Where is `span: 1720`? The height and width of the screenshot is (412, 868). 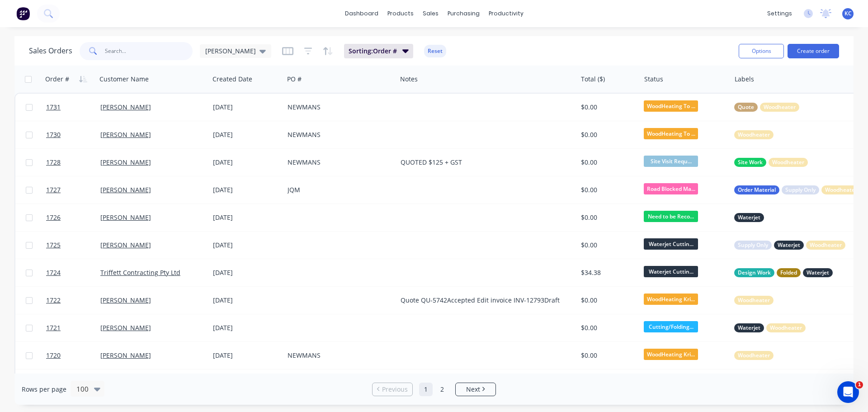
span: 1720 is located at coordinates (54, 356).